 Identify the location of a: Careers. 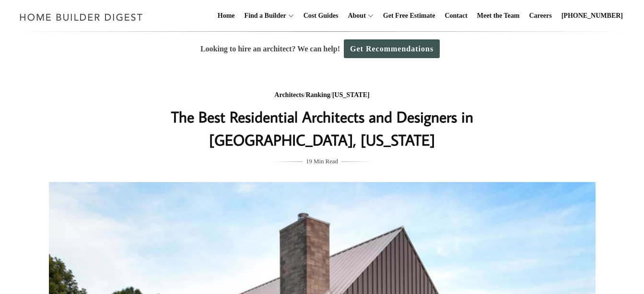
(541, 16).